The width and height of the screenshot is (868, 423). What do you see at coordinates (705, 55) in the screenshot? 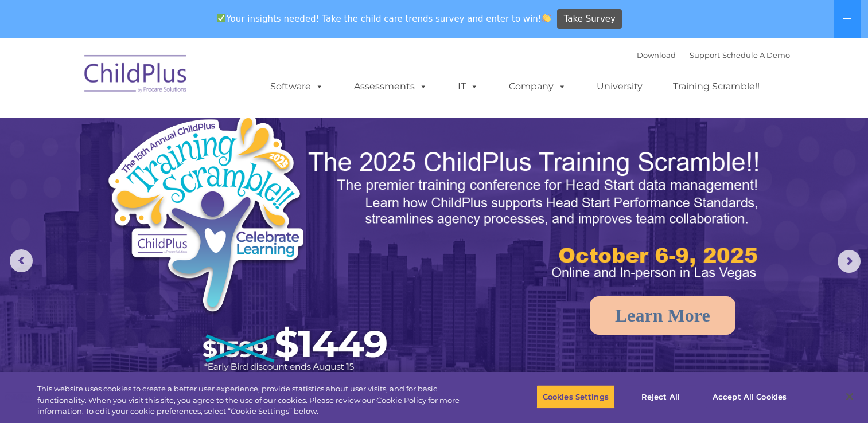
I see `a: Support` at bounding box center [705, 55].